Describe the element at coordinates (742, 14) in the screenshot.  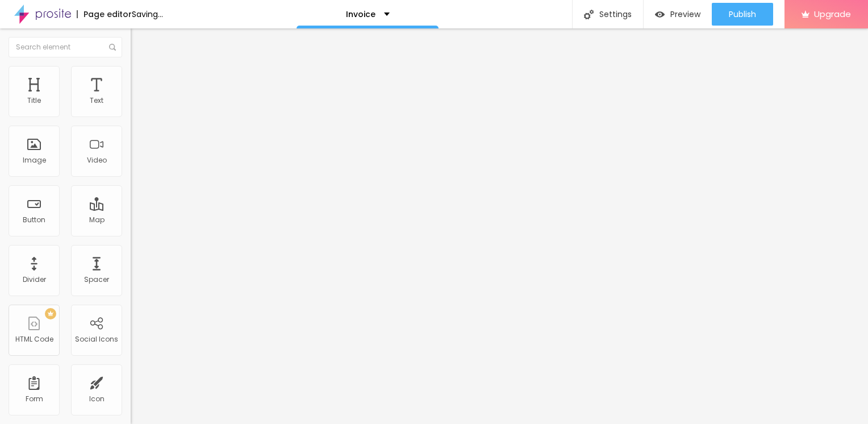
I see `span: Publish` at that location.